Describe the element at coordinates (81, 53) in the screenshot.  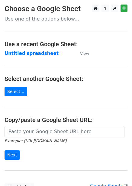
I see `a: View` at that location.